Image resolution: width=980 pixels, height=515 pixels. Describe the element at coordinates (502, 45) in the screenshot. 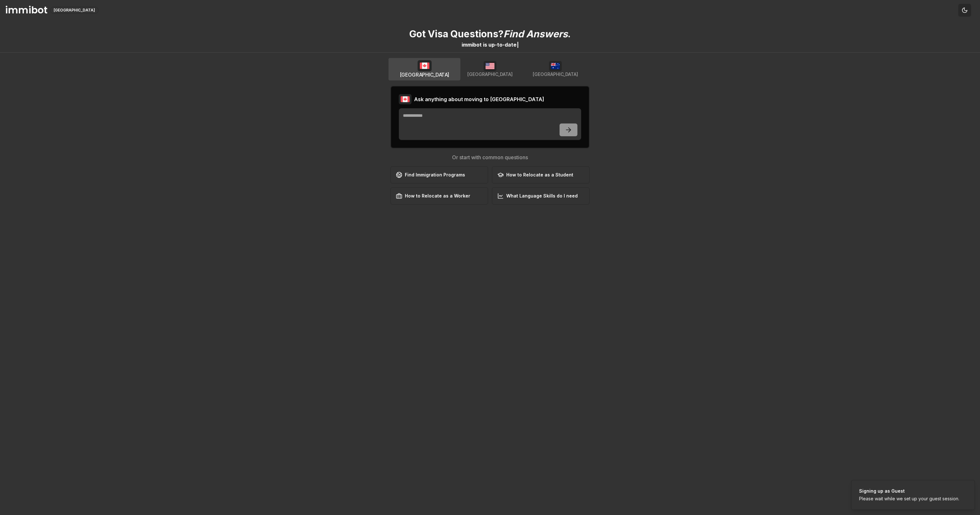

I see `span: u p - t o - d a t e` at that location.